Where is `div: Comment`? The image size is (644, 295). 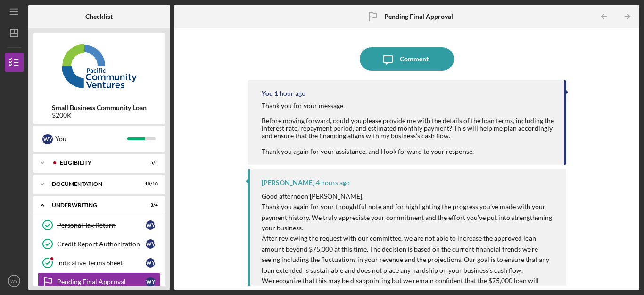 div: Comment is located at coordinates (414, 59).